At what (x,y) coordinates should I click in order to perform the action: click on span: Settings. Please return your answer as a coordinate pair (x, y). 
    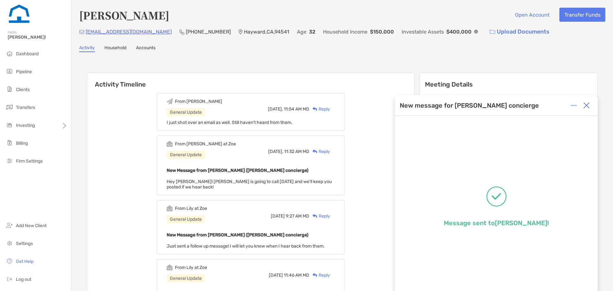
    Looking at the image, I should click on (24, 243).